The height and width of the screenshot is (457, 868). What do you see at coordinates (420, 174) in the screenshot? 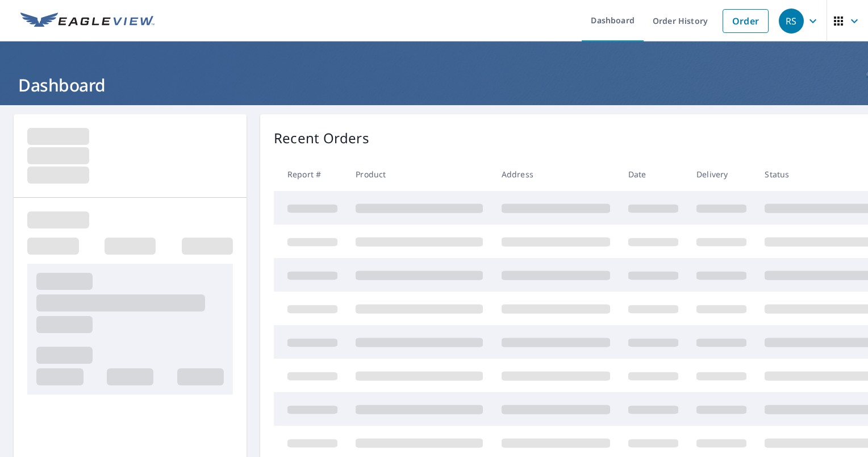
I see `th: Product` at bounding box center [420, 174].